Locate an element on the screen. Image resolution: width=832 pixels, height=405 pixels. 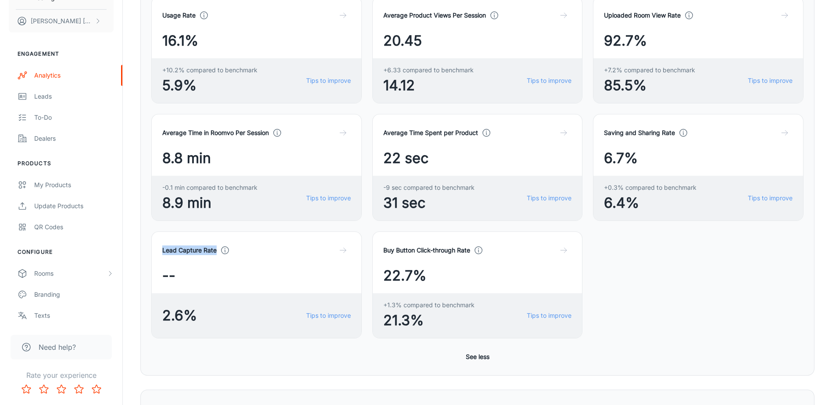
span: +6.33 compared to benchmark is located at coordinates (428, 70).